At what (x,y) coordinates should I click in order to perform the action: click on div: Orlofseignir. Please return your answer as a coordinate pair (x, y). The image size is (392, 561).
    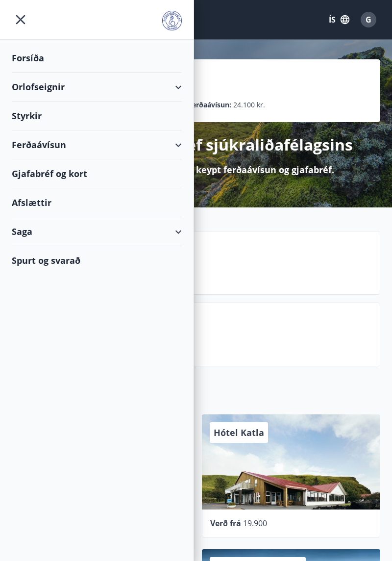
    Looking at the image, I should click on (96, 87).